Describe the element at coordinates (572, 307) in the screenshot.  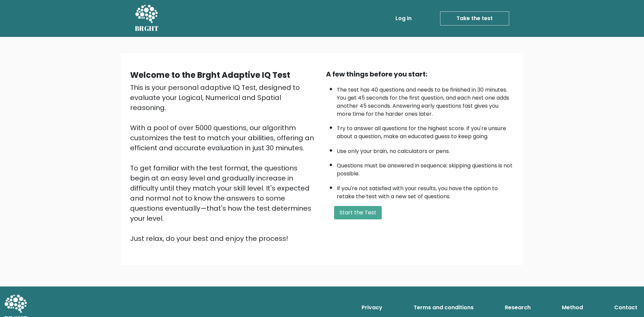
I see `a: Method` at that location.